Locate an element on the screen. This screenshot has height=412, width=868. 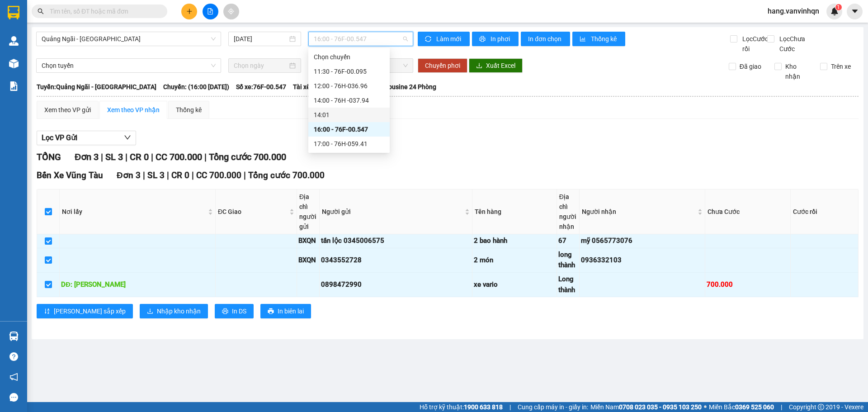
div: 0936332103 is located at coordinates (642, 261).